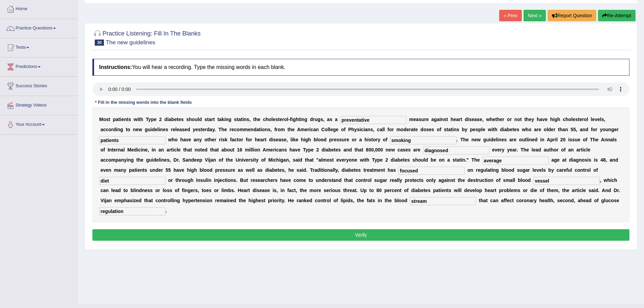  Describe the element at coordinates (361, 235) in the screenshot. I see `button: Verify` at that location.